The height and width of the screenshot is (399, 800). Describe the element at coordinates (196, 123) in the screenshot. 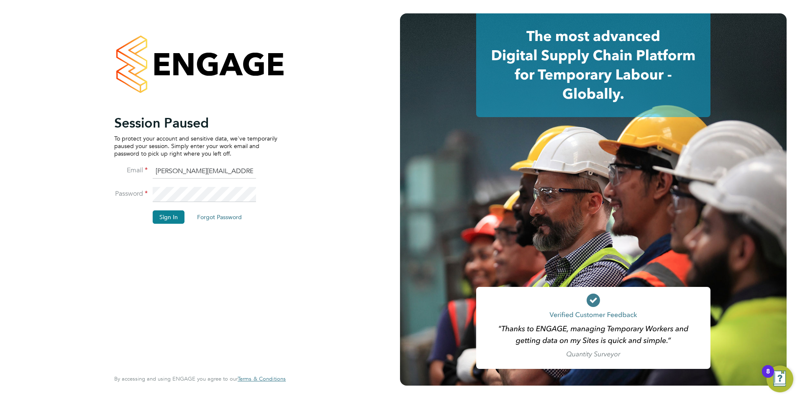

I see `h2: Session Paused` at that location.